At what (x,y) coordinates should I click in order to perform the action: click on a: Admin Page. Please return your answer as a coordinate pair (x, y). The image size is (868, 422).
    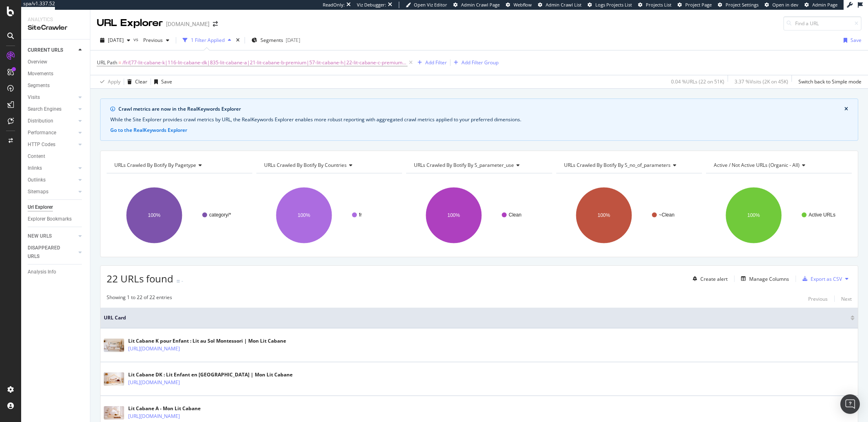
    Looking at the image, I should click on (820, 5).